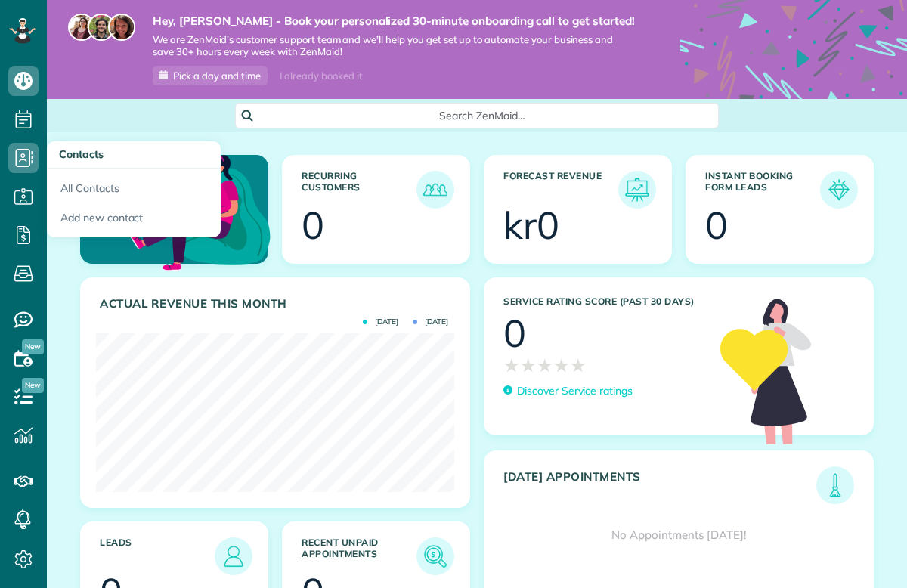  Describe the element at coordinates (531, 225) in the screenshot. I see `div: kr0` at that location.